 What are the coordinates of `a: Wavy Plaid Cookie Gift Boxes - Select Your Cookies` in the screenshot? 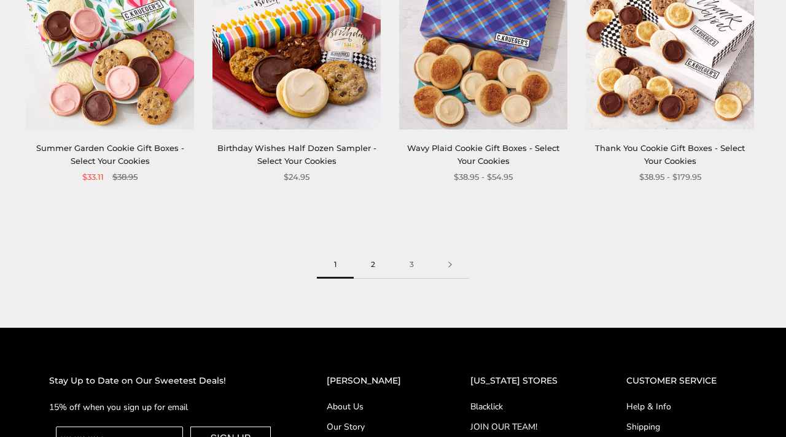 It's located at (483, 154).